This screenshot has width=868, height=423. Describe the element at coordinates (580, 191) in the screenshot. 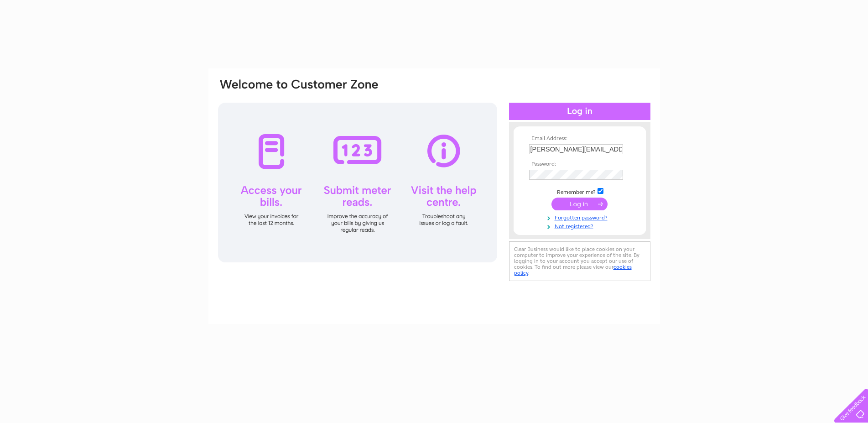

I see `td: Remember me?` at that location.